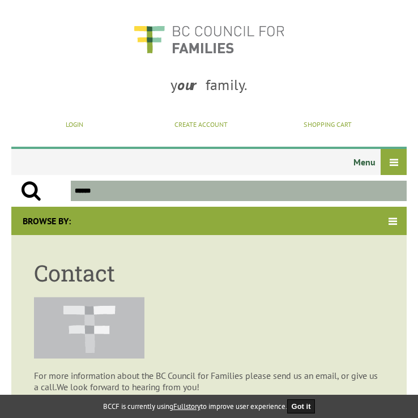 This screenshot has height=418, width=418. What do you see at coordinates (187, 406) in the screenshot?
I see `a: Fullstory` at bounding box center [187, 406].